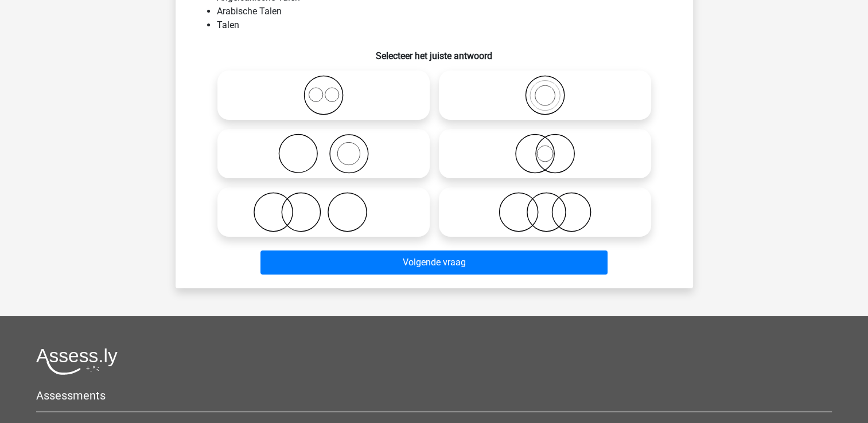 Image resolution: width=868 pixels, height=423 pixels. Describe the element at coordinates (434, 51) in the screenshot. I see `h6: Selecteer het juiste antwoord` at that location.